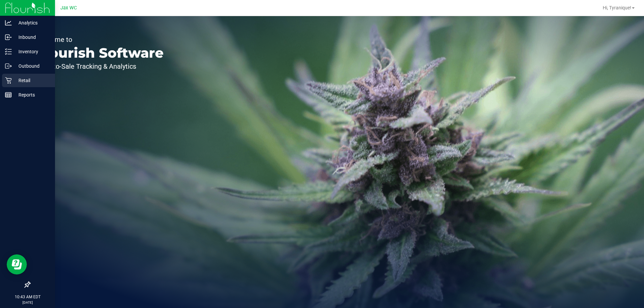 This screenshot has height=308, width=644. Describe the element at coordinates (100, 40) in the screenshot. I see `p: Welcome to` at that location.